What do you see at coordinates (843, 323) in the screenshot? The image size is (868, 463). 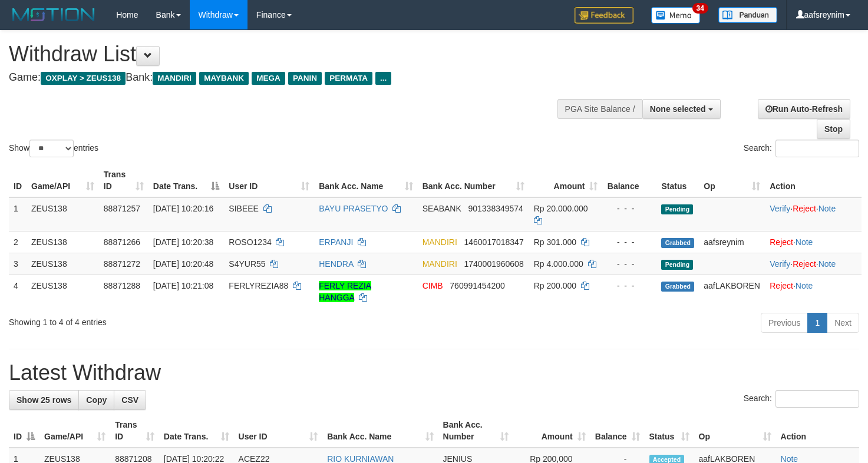 I see `a: Next` at bounding box center [843, 323].